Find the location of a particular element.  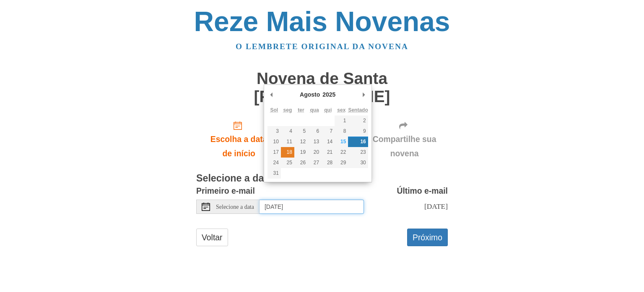

button: 15 is located at coordinates (341, 142).